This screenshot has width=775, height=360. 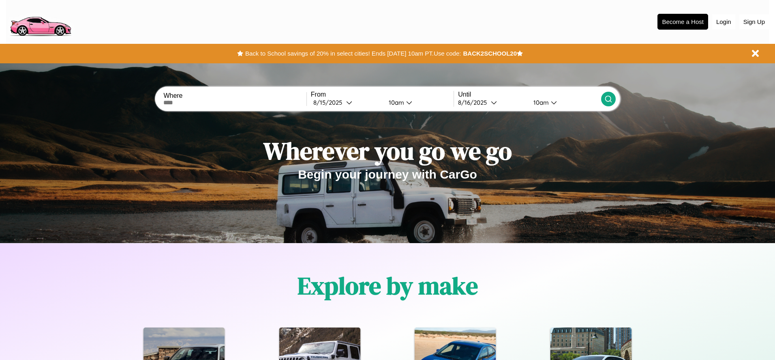 I want to click on div: 8 / 15 / 2025, so click(x=330, y=102).